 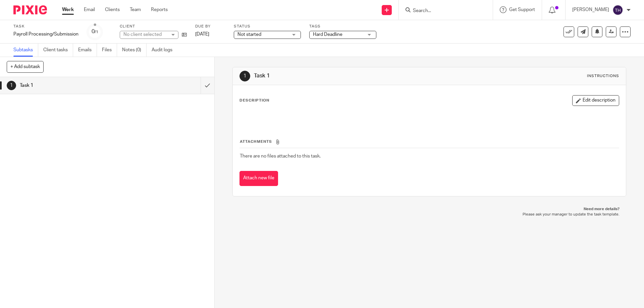 What do you see at coordinates (159, 10) in the screenshot?
I see `a: Reports` at bounding box center [159, 10].